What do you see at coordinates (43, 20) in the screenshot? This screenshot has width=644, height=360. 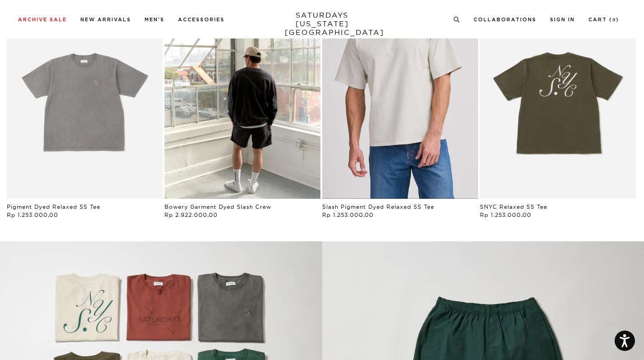 I see `a: Archive Sale` at bounding box center [43, 20].